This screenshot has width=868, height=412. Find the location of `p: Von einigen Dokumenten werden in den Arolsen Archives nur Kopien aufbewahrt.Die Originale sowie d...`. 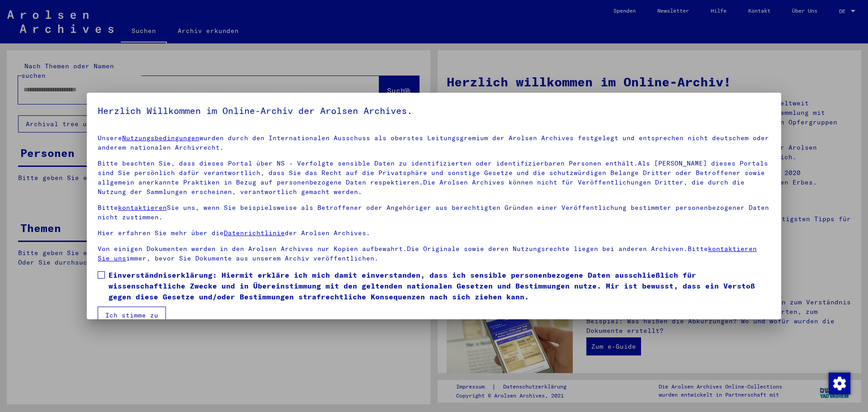

p: Von einigen Dokumenten werden in den Arolsen Archives nur Kopien aufbewahrt.Die Originale sowie d... is located at coordinates (434, 254).